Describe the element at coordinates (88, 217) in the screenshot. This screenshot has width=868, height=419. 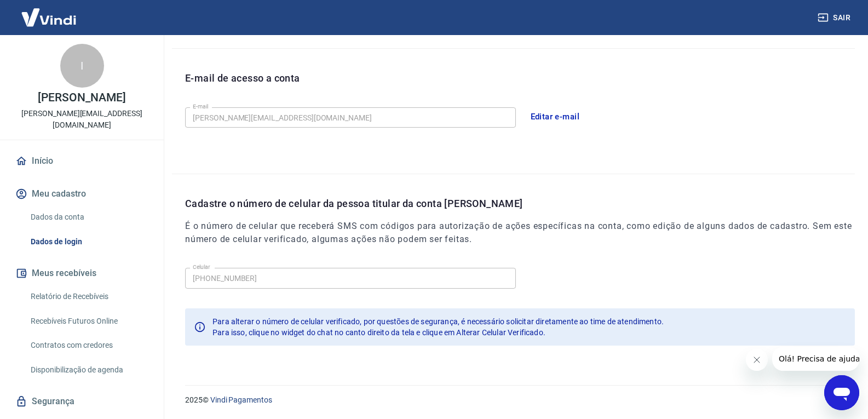
I see `a: Dados da conta` at that location.